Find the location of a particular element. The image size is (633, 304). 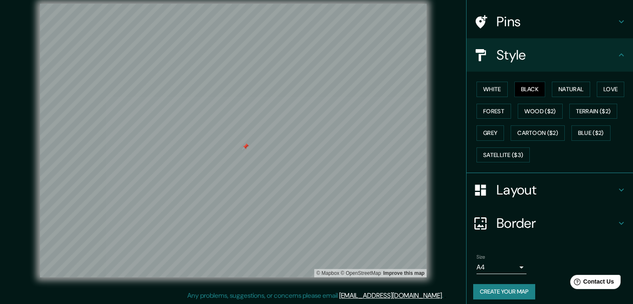

button: Satellite ($3) is located at coordinates (503, 155).